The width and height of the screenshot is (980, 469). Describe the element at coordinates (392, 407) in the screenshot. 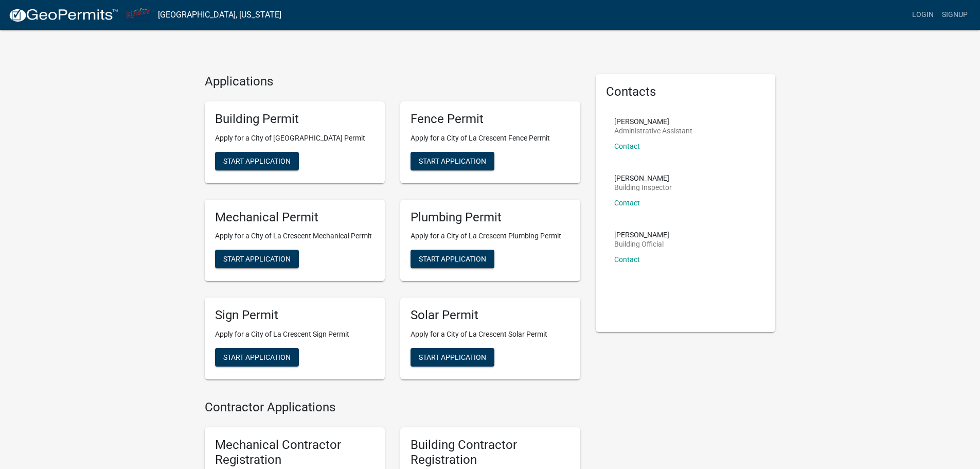

I see `h4: Contractor Applications` at that location.